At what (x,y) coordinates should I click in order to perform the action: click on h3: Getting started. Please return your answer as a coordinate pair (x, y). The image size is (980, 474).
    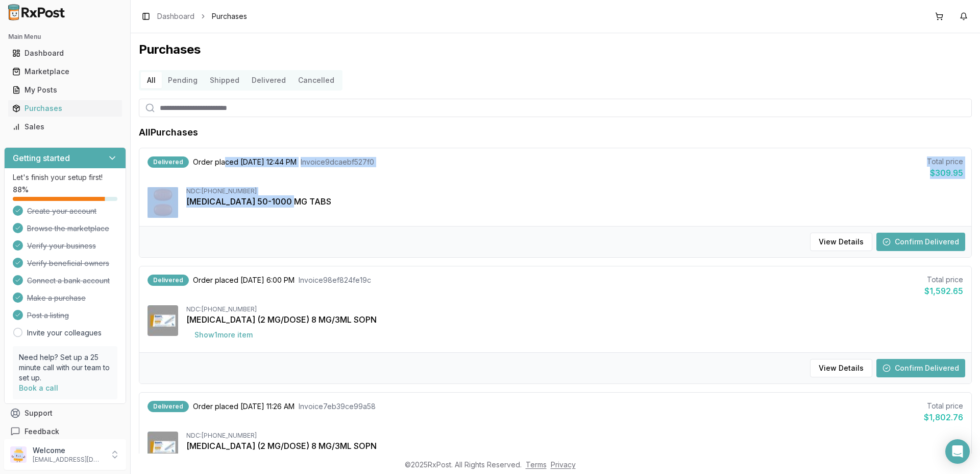
    Looking at the image, I should click on (41, 158).